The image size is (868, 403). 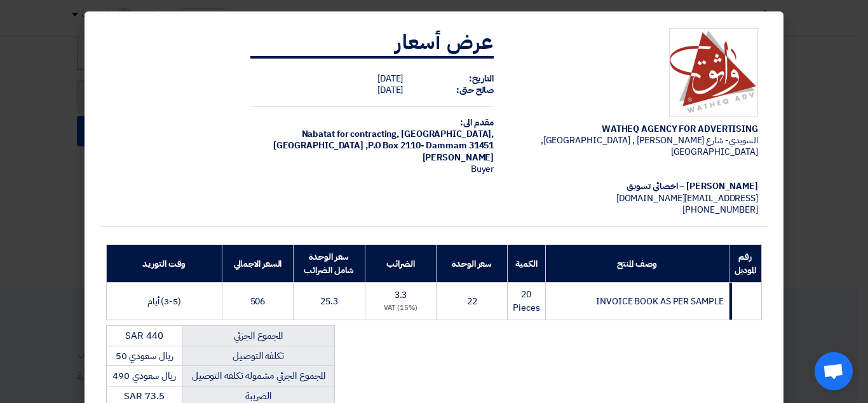 I want to click on span: SAR 73.5, so click(x=143, y=396).